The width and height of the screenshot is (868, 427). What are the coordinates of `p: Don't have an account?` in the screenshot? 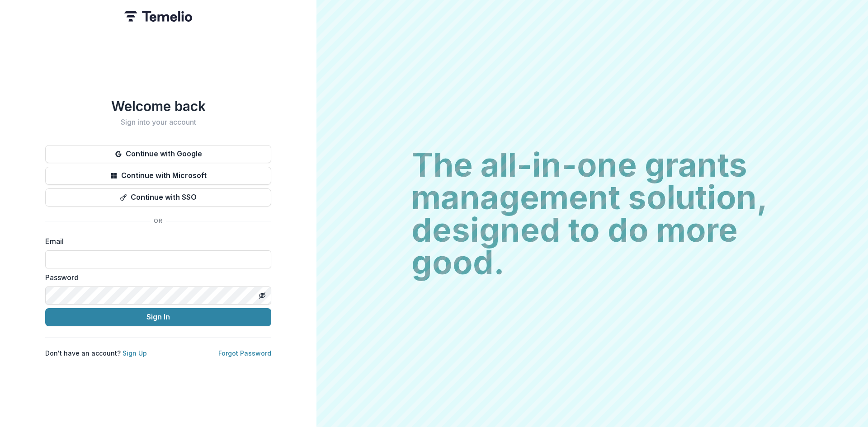 It's located at (96, 353).